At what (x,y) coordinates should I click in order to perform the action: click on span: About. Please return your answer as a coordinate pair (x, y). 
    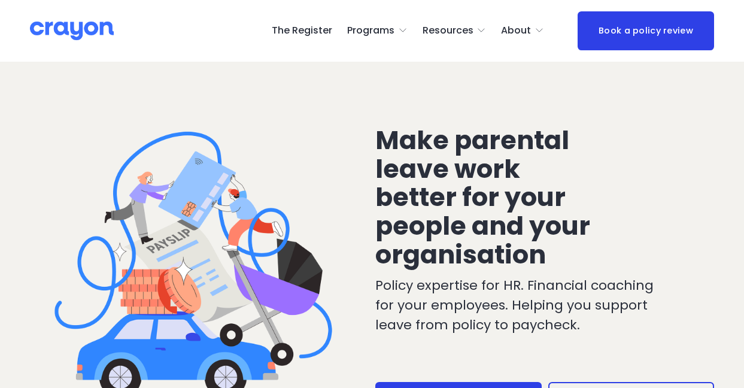
    Looking at the image, I should click on (516, 31).